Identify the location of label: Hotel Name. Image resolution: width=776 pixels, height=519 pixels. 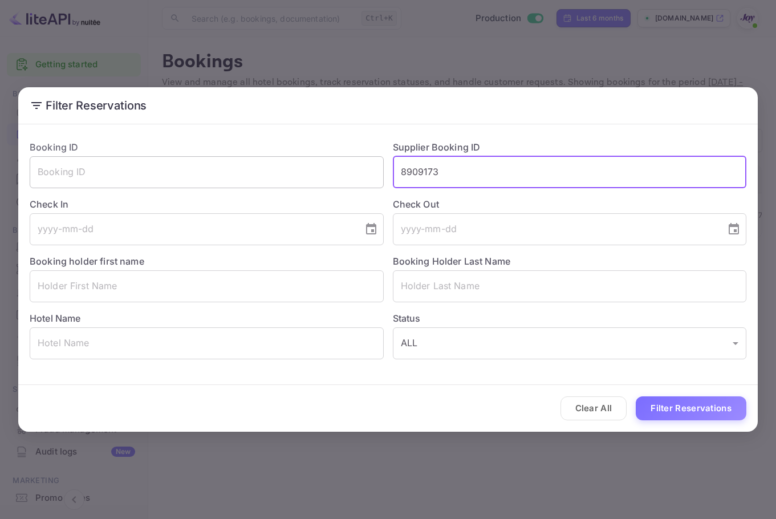
(55, 318).